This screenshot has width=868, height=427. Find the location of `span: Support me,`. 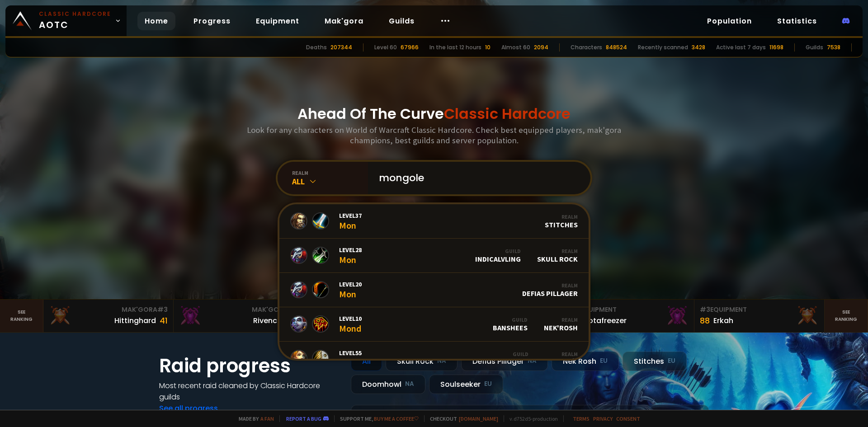

span: Support me, is located at coordinates (376, 419).